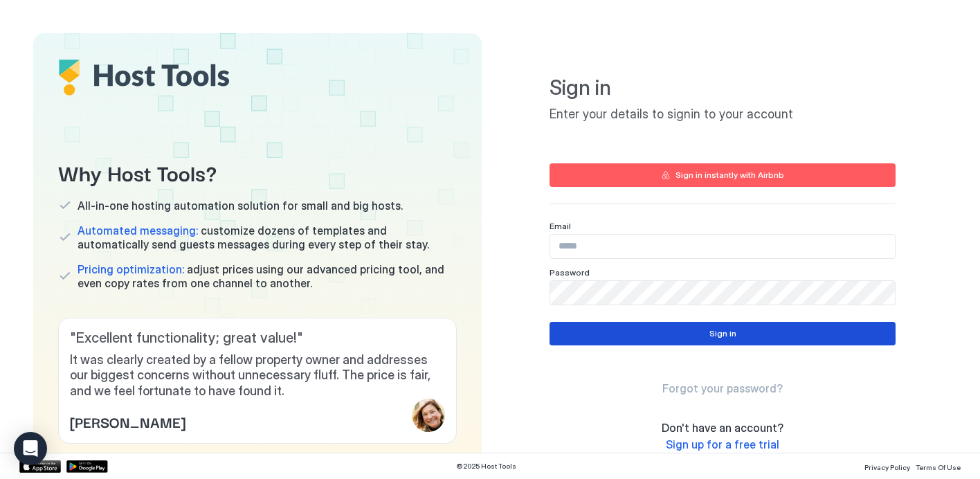 The width and height of the screenshot is (980, 479). Describe the element at coordinates (87, 466) in the screenshot. I see `a: Google Play Store` at that location.